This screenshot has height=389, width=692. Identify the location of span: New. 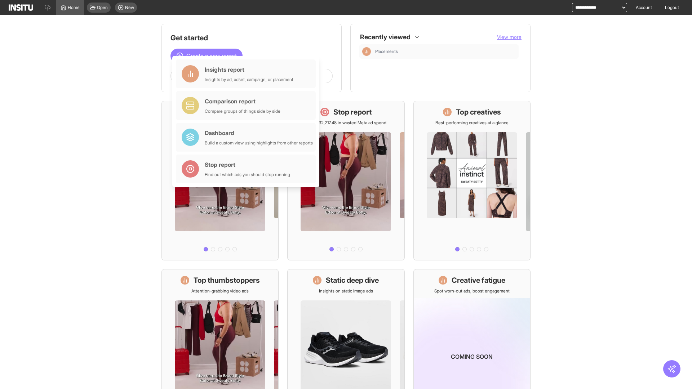
(129, 8).